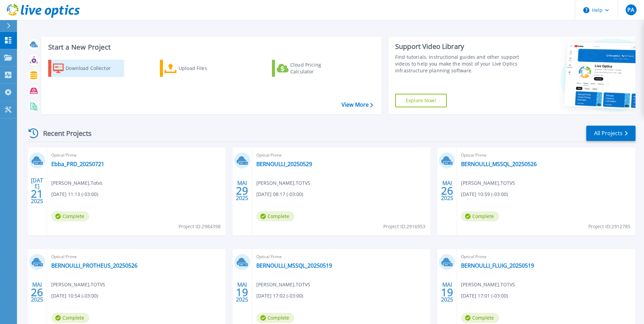 Image resolution: width=644 pixels, height=324 pixels. What do you see at coordinates (211, 47) in the screenshot?
I see `h3: Start a New Project` at bounding box center [211, 47].